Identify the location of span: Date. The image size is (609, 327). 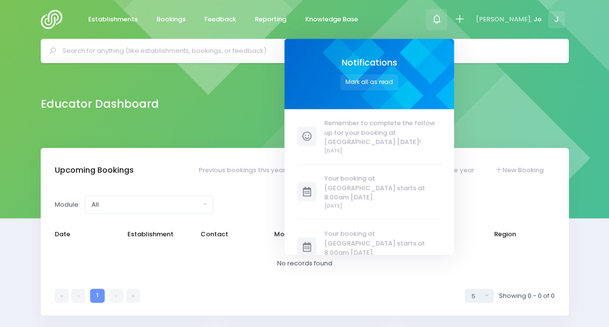
(81, 234).